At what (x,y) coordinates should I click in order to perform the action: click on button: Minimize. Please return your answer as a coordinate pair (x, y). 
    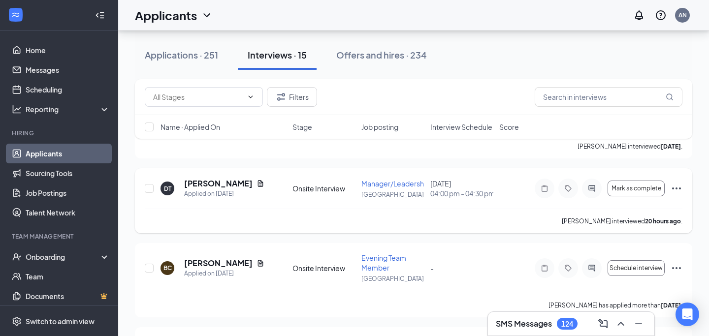
    Looking at the image, I should click on (638, 324).